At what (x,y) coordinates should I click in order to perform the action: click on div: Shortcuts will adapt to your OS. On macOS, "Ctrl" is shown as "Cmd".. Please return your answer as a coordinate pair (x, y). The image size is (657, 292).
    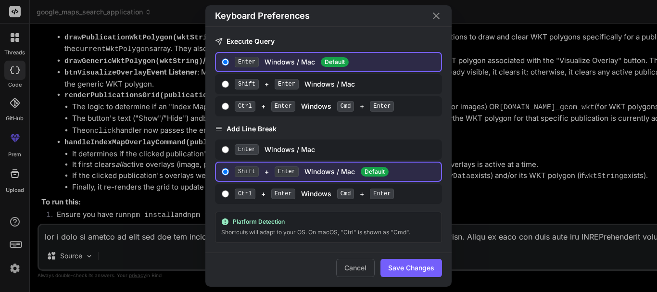
    Looking at the image, I should click on (328, 232).